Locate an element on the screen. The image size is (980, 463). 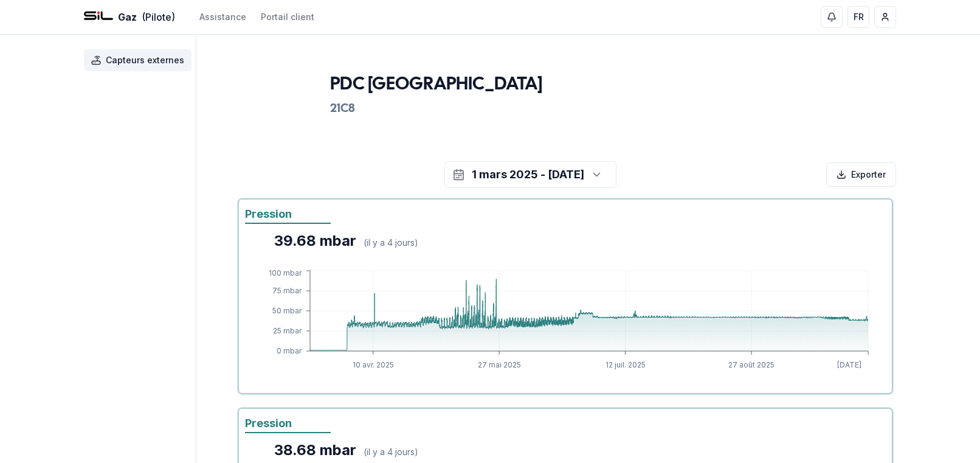
span: Gaz is located at coordinates (127, 17).